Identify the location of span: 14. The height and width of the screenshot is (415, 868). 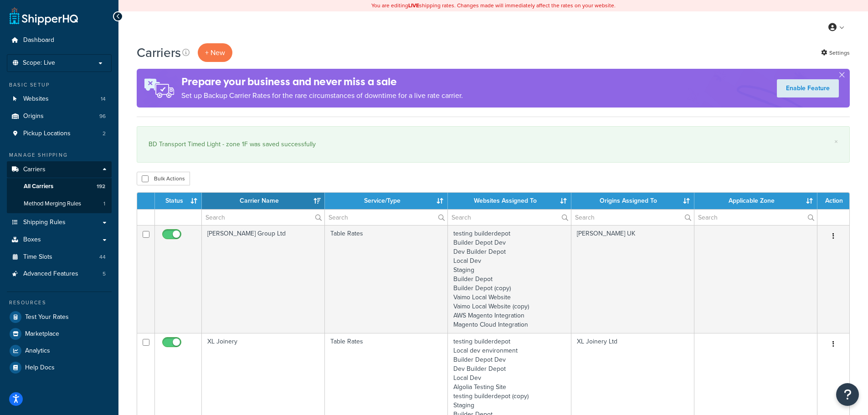
(103, 98).